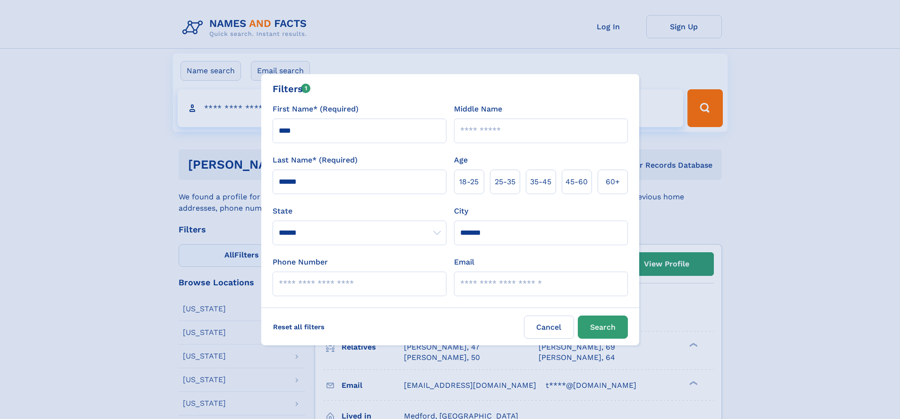 The image size is (900, 419). What do you see at coordinates (316, 109) in the screenshot?
I see `label: First Name* (Required)` at bounding box center [316, 109].